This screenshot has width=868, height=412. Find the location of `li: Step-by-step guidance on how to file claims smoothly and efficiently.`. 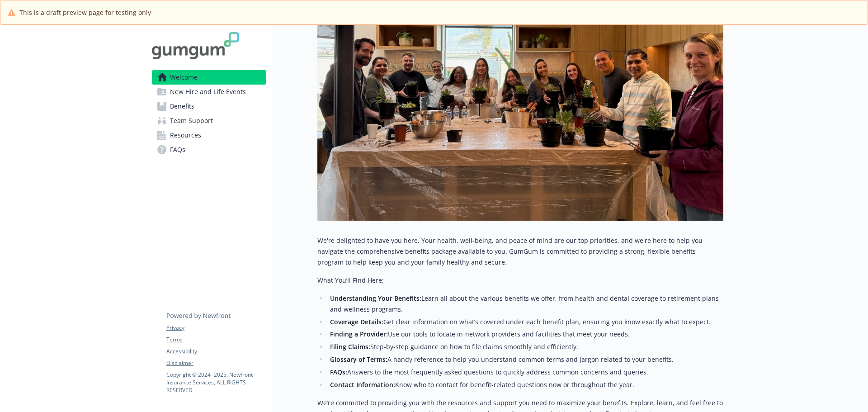

li: Step-by-step guidance on how to file claims smoothly and efficiently. is located at coordinates (526, 348).